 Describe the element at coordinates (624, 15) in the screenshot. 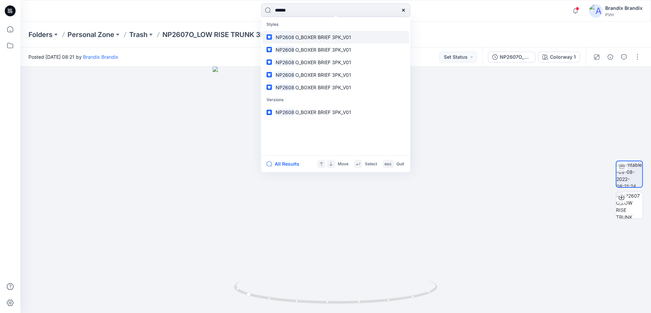

I see `div: PVH` at that location.